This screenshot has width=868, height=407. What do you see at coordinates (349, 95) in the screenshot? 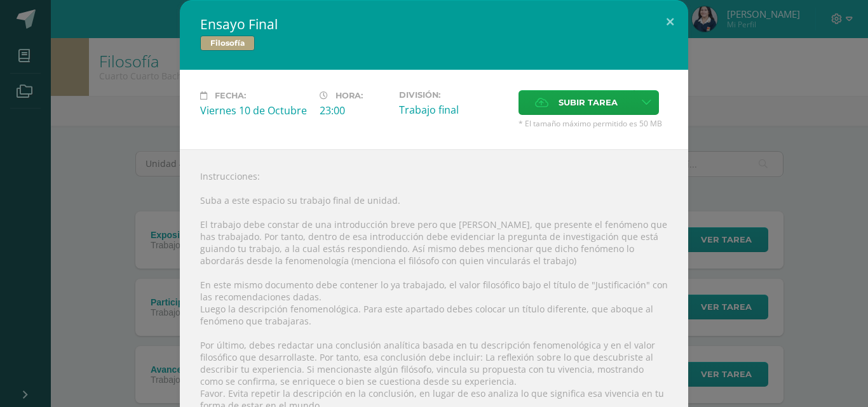
I see `span: Hora:` at bounding box center [349, 95].